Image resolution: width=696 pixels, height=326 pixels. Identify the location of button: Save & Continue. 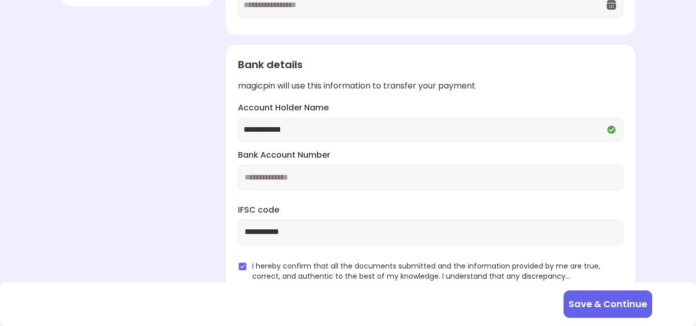
(608, 305).